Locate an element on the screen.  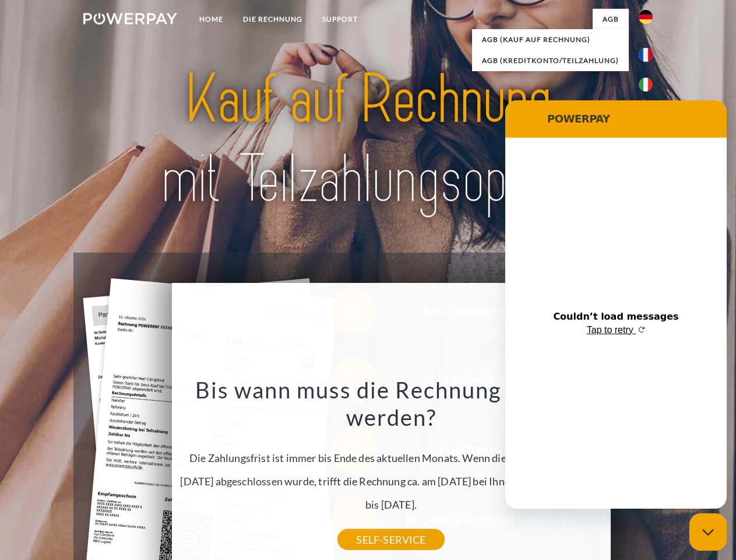
button: Tap to retry is located at coordinates (111, 230).